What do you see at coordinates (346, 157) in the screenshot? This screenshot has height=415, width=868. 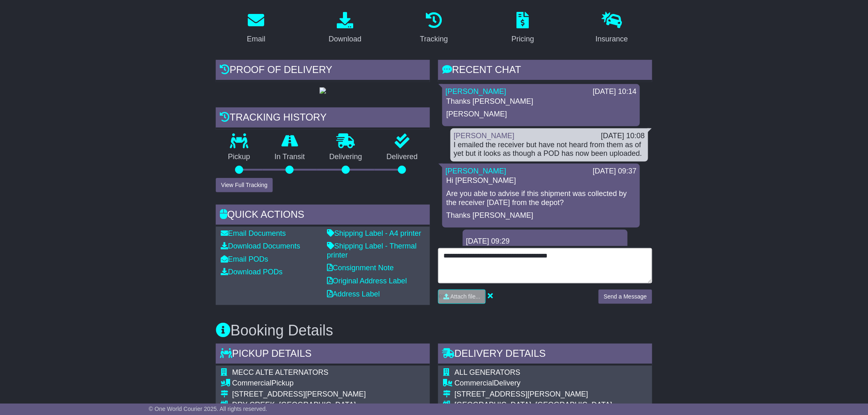 I see `p: Delivering` at bounding box center [346, 157].